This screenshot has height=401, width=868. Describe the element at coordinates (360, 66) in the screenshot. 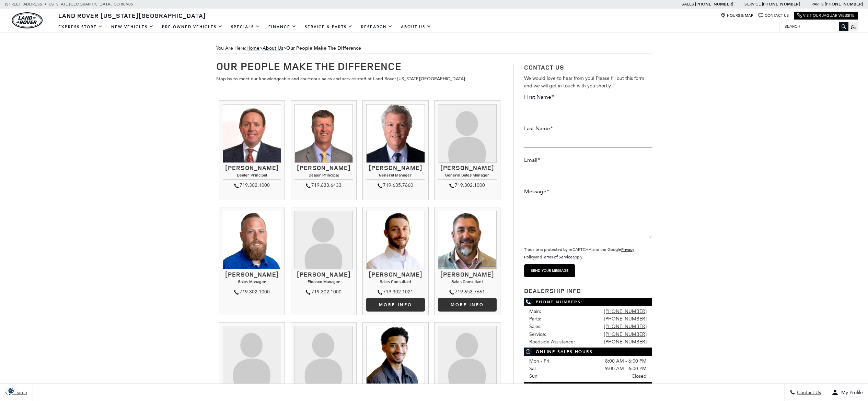

I see `h1: Our People Make The Difference` at that location.